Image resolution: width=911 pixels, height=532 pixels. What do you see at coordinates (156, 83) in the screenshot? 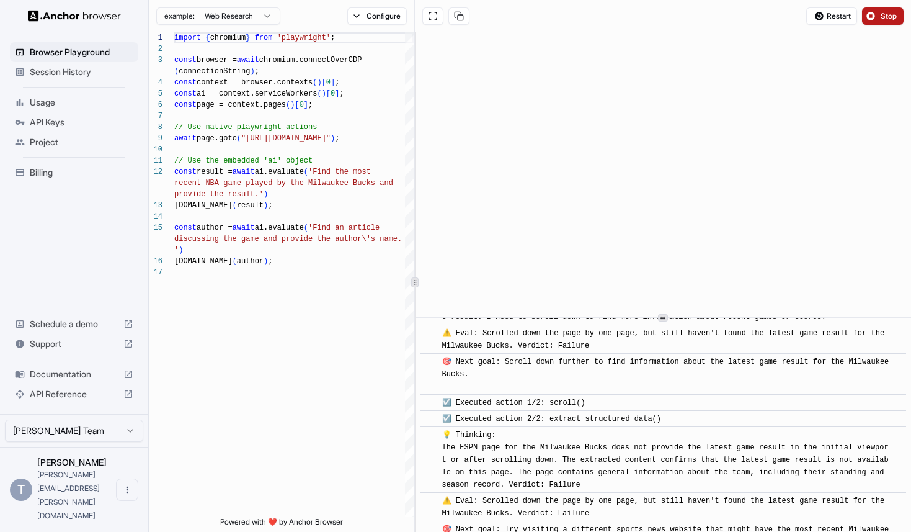
I see `div: 4` at bounding box center [156, 83].